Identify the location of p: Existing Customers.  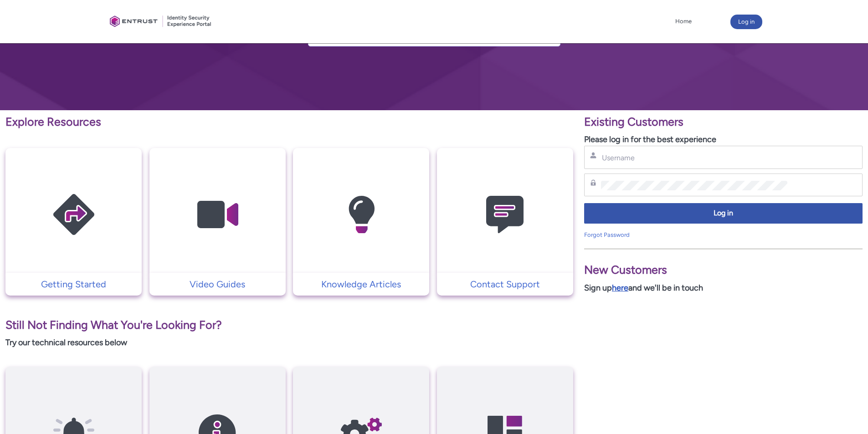
(723, 122).